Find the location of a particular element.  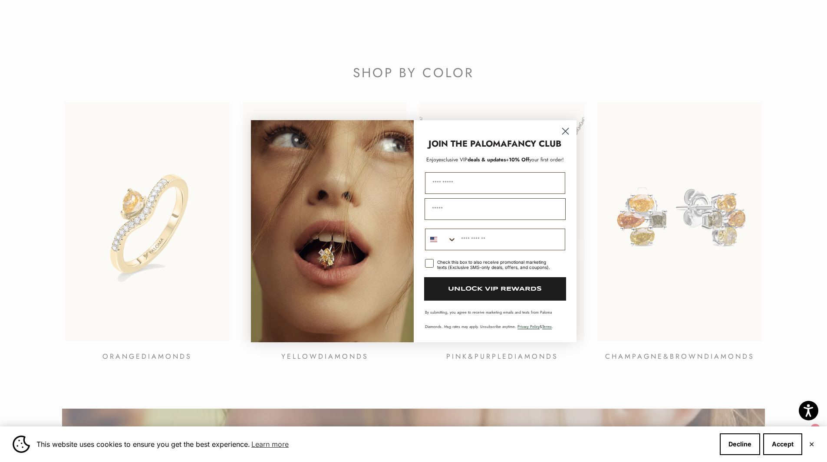

button: Decline is located at coordinates (740, 444).